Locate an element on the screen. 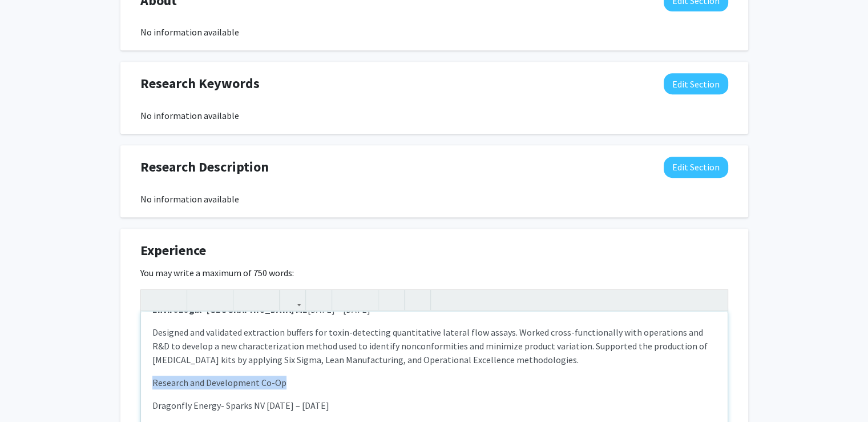 This screenshot has width=868, height=422. button: Strong (Ctrl + B) is located at coordinates (200, 300).